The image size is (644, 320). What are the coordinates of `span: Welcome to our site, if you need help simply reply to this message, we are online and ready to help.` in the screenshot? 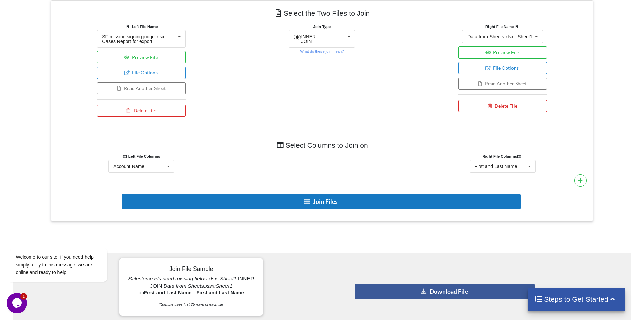 It's located at (48, 78).